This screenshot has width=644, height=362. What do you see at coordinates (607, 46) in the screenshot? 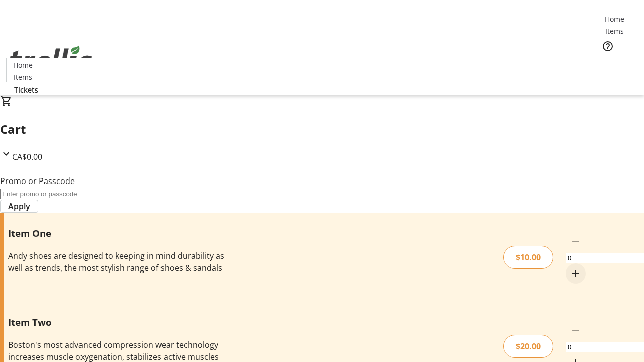
I see `button: Help` at bounding box center [607, 46].